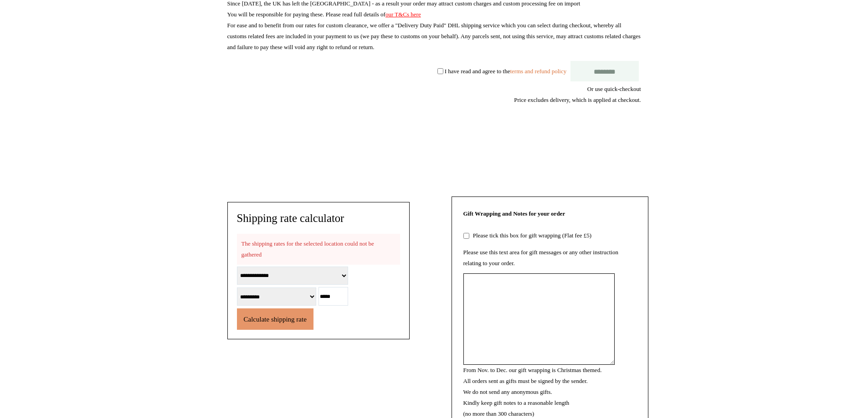 The height and width of the screenshot is (418, 868). What do you see at coordinates (333, 296) in the screenshot?
I see `input: Postcode` at bounding box center [333, 296].